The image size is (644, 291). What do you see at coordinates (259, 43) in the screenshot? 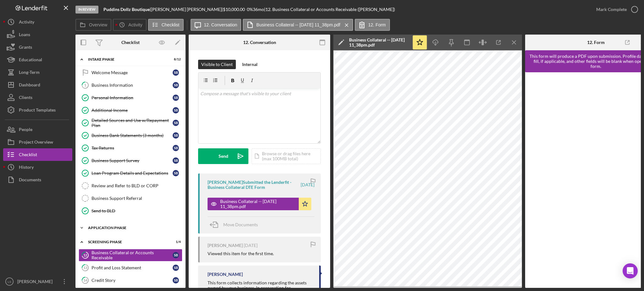
I see `div: 12. Conversation` at bounding box center [259, 43].